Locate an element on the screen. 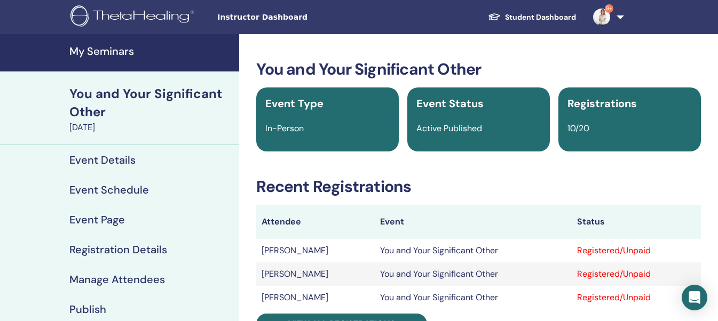 Image resolution: width=718 pixels, height=321 pixels. th: Status is located at coordinates (636, 222).